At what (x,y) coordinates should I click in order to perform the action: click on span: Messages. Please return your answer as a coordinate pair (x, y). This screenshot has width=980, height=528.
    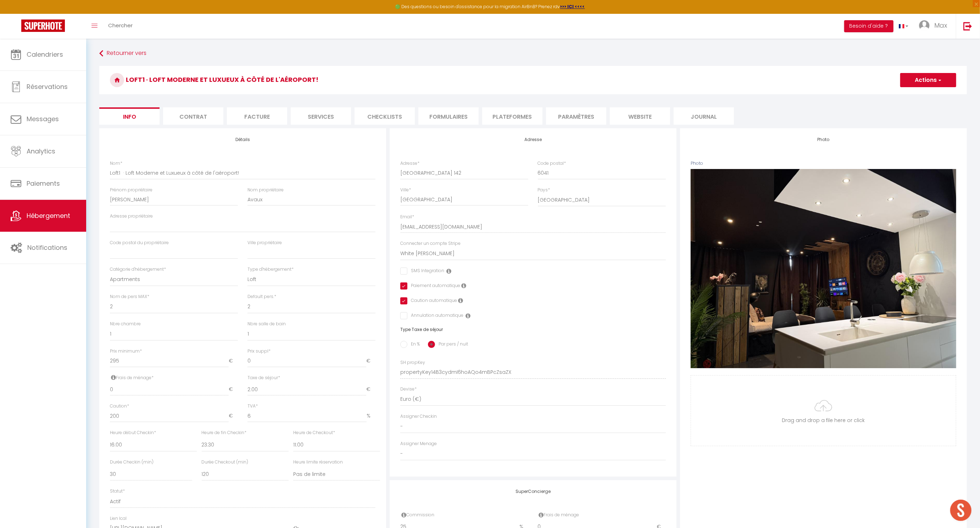
    Looking at the image, I should click on (43, 119).